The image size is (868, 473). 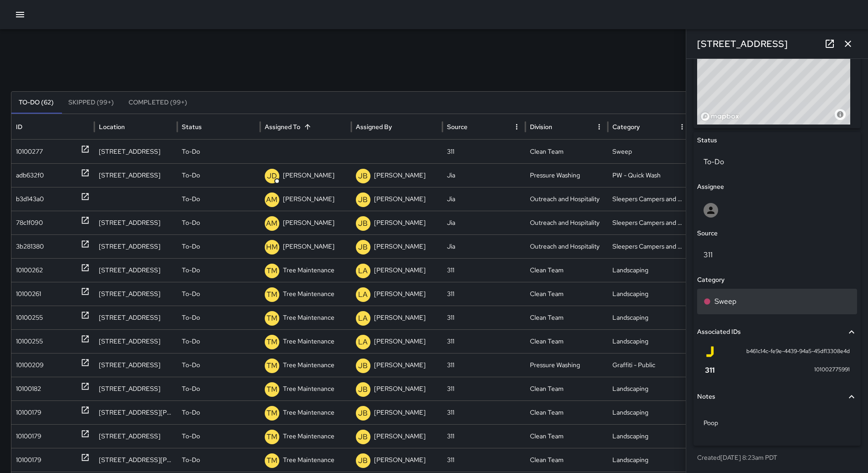 What do you see at coordinates (135, 341) in the screenshot?
I see `div: 1670 Market Street` at bounding box center [135, 341].